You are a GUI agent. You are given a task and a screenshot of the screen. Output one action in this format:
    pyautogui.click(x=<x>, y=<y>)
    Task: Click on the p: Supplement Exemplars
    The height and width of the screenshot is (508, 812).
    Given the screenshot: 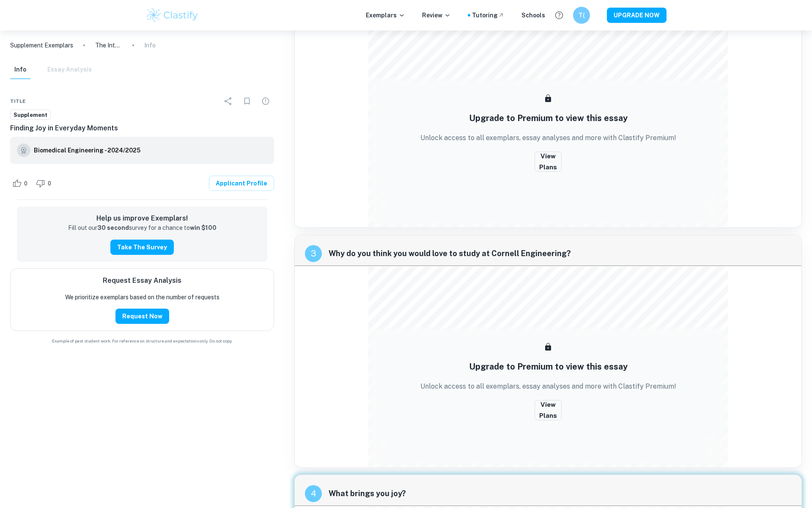 What is the action you would take?
    pyautogui.click(x=41, y=45)
    